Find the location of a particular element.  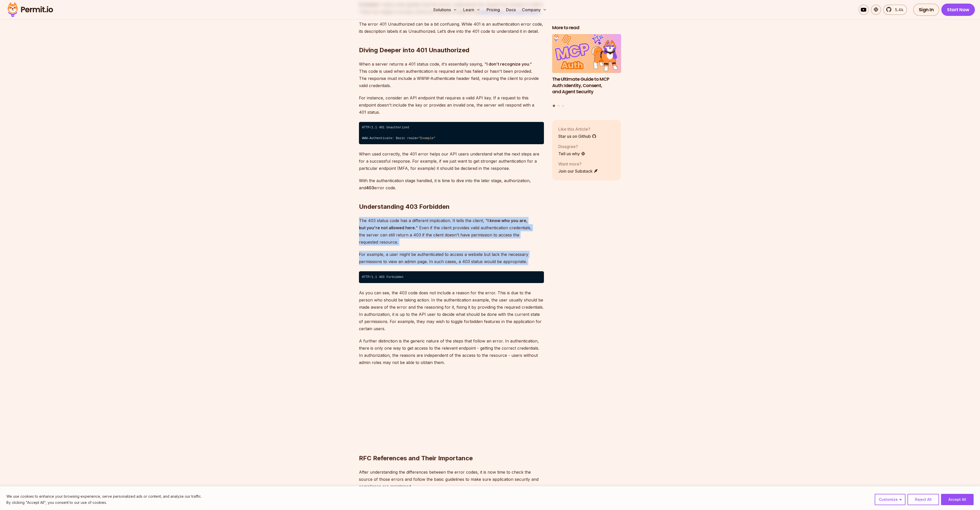

p: The error 401 Unauthorized can be a bit confusing. While 401 is an authentication error code, its... is located at coordinates (452, 27).